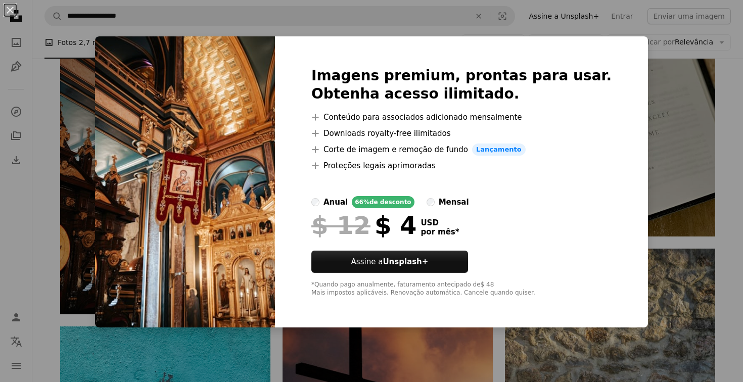 The width and height of the screenshot is (743, 382). Describe the element at coordinates (461, 166) in the screenshot. I see `li: Proteções legais aprimoradas` at that location.